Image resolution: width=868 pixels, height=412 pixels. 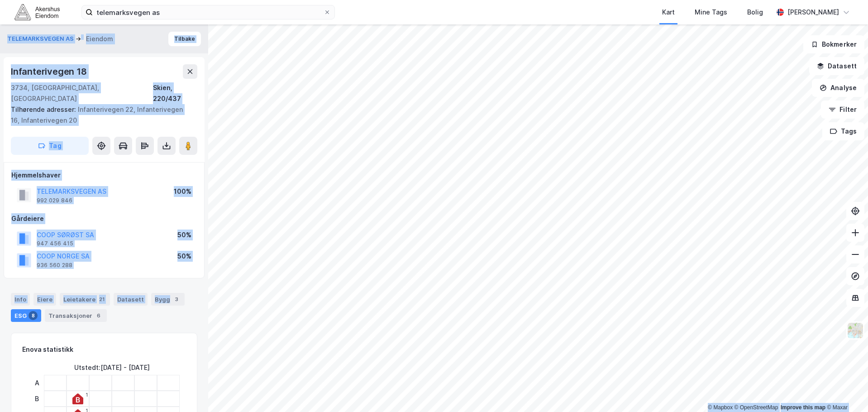 What do you see at coordinates (839, 88) in the screenshot?
I see `button: Analyse` at bounding box center [839, 88].